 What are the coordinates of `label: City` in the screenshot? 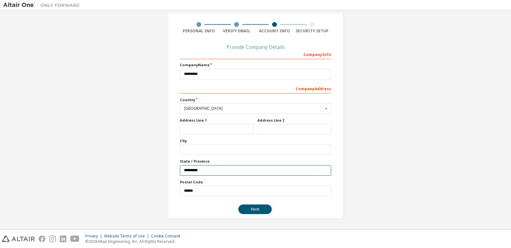 It's located at (256, 141).